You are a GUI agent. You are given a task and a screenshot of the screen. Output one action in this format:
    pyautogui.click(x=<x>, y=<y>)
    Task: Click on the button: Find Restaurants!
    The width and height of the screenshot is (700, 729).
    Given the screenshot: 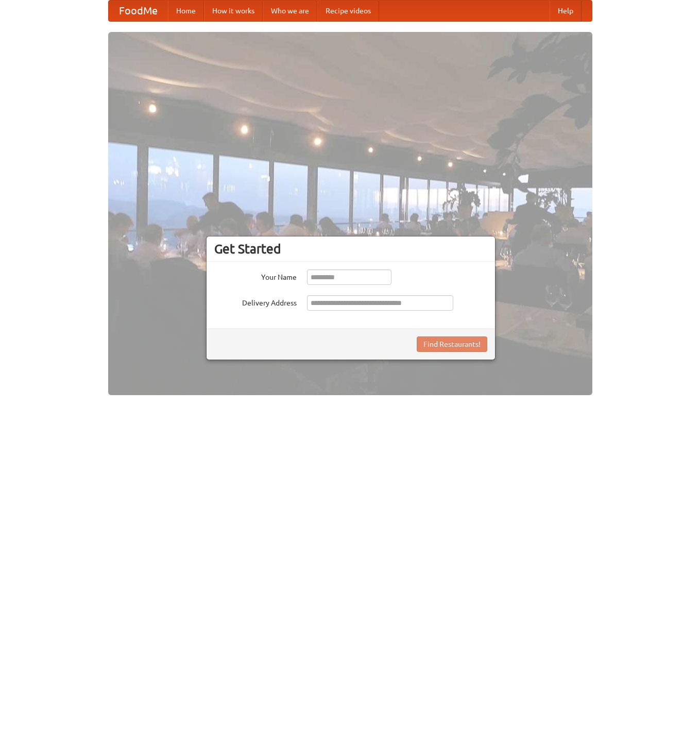 What is the action you would take?
    pyautogui.click(x=451, y=344)
    